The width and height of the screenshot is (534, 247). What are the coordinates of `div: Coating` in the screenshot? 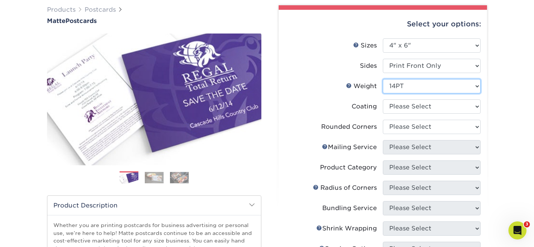 It's located at (364, 106).